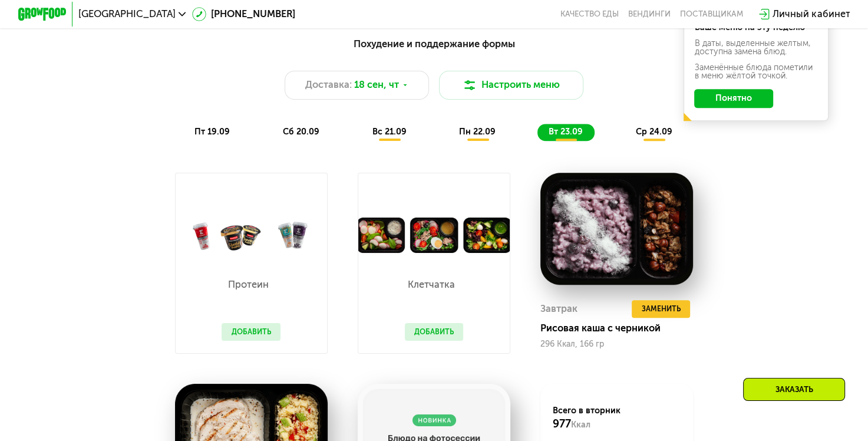 This screenshot has height=441, width=868. What do you see at coordinates (580, 424) in the screenshot?
I see `span: Ккал` at bounding box center [580, 424].